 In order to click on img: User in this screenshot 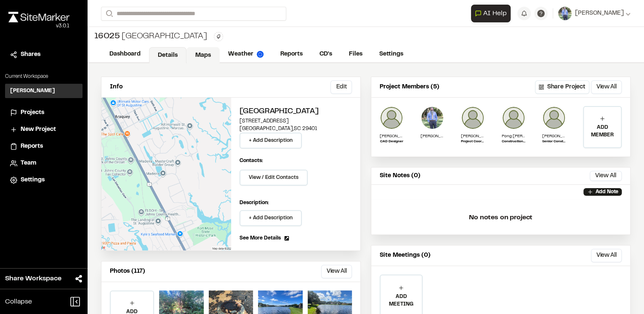, I will do `click(565, 13)`.